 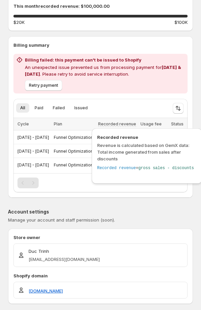 I want to click on span: Manage your account and staff permission (soon)., so click(x=61, y=220).